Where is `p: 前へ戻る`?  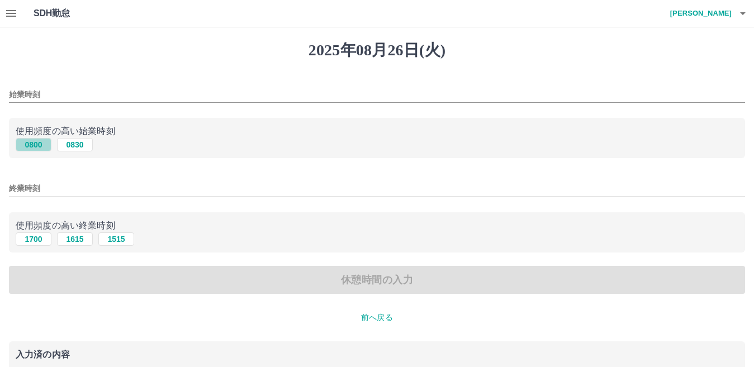
p: 前へ戻る is located at coordinates (377, 318).